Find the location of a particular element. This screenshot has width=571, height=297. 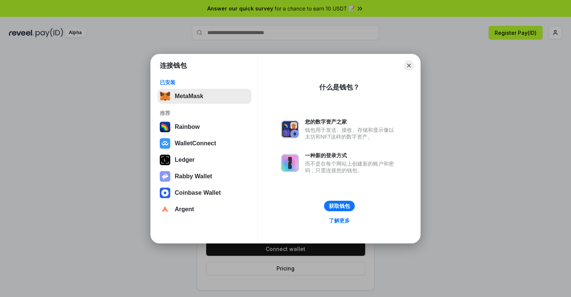

button: Close is located at coordinates (409, 66).